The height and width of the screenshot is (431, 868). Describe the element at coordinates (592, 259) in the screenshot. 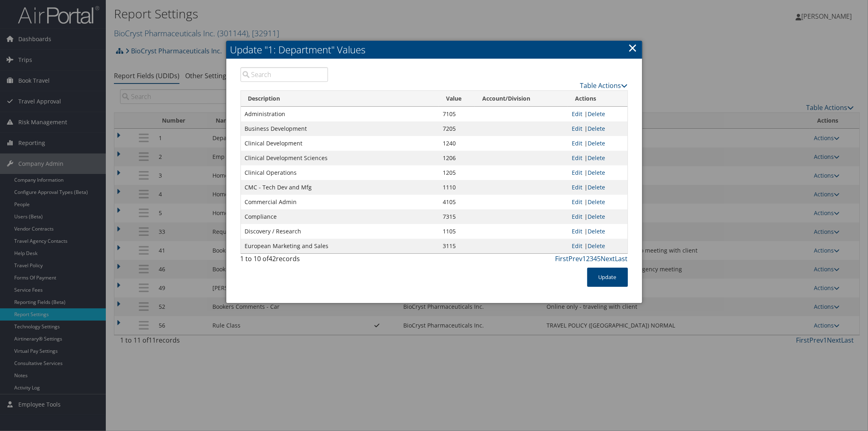

I see `a: 3` at that location.